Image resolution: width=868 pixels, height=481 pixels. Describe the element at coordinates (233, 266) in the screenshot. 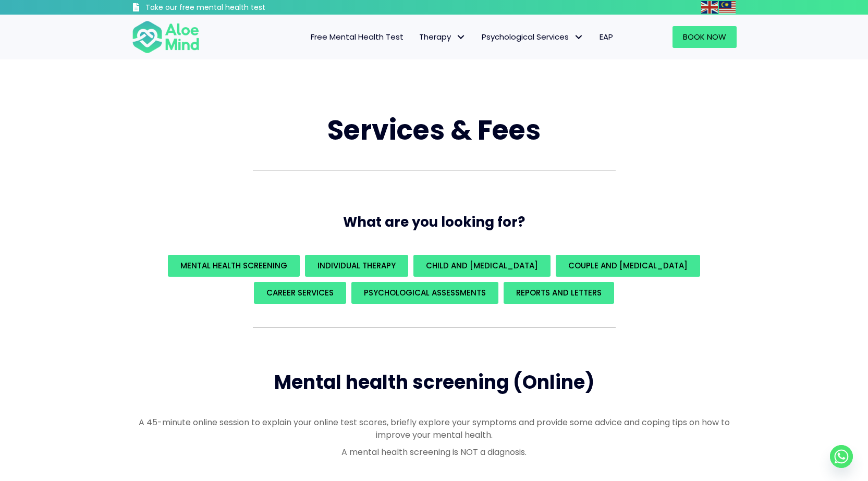

I see `a: Mental Health Screening` at that location.